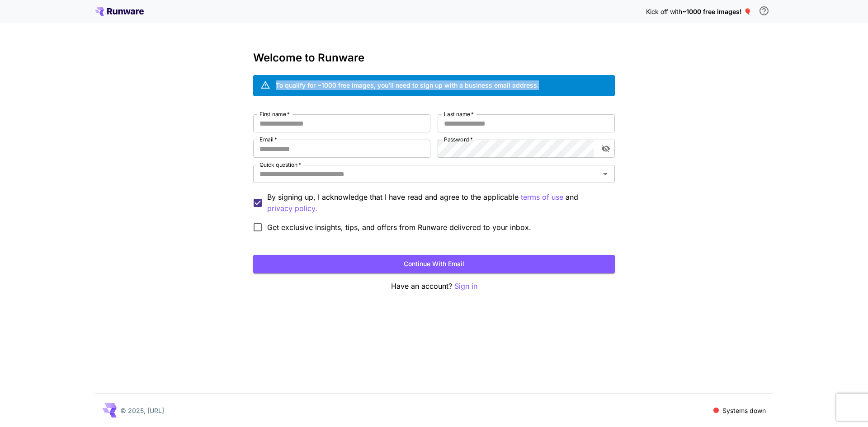 The height and width of the screenshot is (427, 868). Describe the element at coordinates (268, 139) in the screenshot. I see `label: Email` at that location.